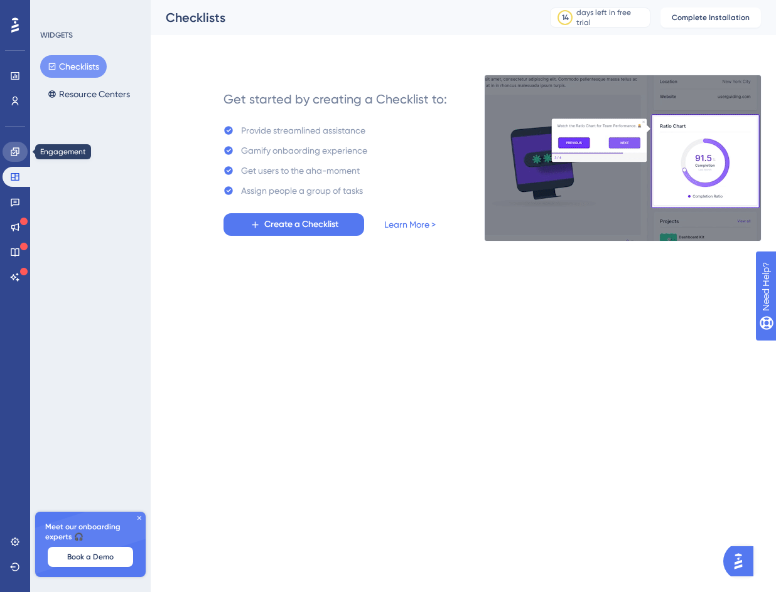  I want to click on img: launcher-image-alternative-text, so click(15, 19).